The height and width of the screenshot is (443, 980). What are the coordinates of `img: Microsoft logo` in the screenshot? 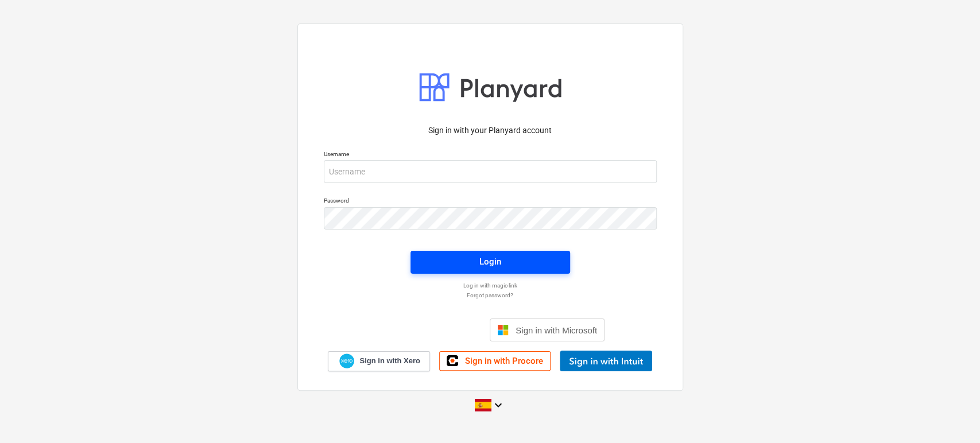 It's located at (503, 330).